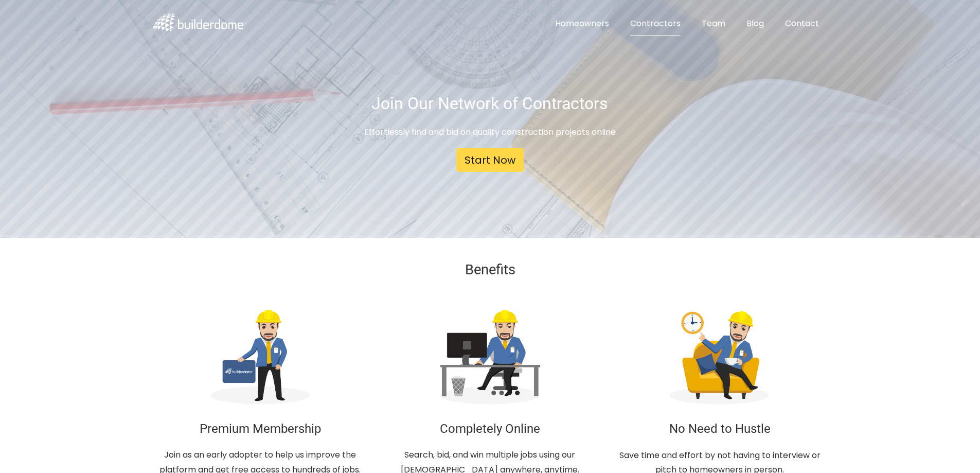 The image size is (980, 473). Describe the element at coordinates (489, 132) in the screenshot. I see `p: Effortlessly find and bid on quality construction projects online` at that location.